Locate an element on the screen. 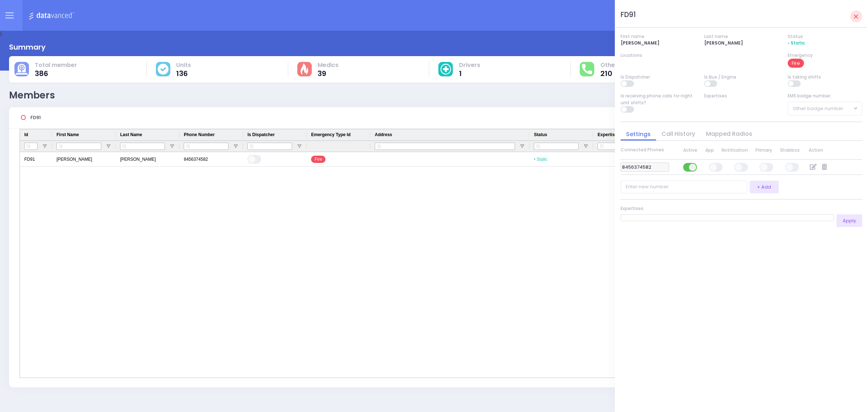 This screenshot has width=868, height=412. span: Is Dispatcher is located at coordinates (261, 135).